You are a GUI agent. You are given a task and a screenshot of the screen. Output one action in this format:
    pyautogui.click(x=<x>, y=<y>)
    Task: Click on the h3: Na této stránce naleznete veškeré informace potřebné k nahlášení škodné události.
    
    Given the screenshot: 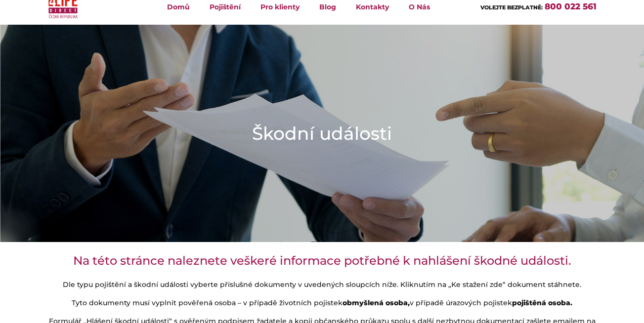 What is the action you would take?
    pyautogui.click(x=322, y=261)
    